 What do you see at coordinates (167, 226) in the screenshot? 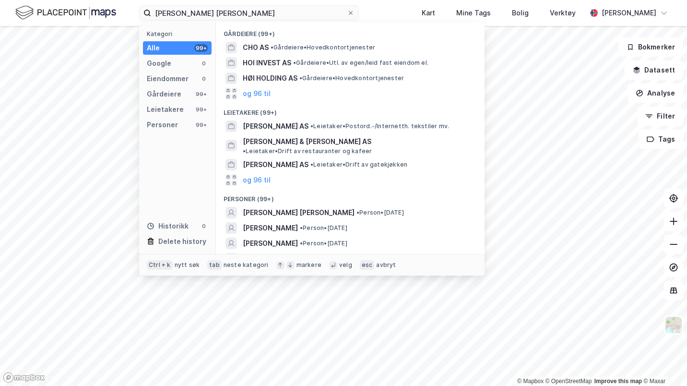
I see `div: Historikk` at bounding box center [167, 226].